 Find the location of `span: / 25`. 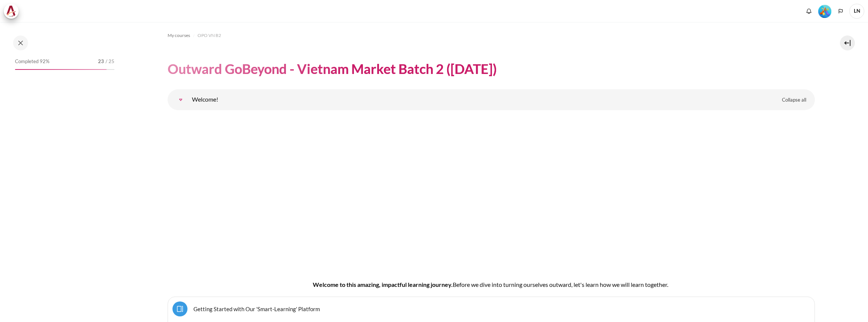

span: / 25 is located at coordinates (110, 62).